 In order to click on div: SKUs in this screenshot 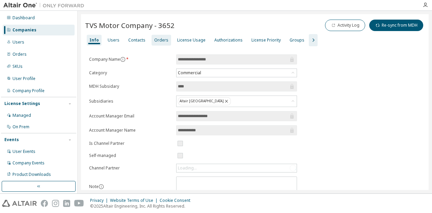, I will do `click(18, 66)`.